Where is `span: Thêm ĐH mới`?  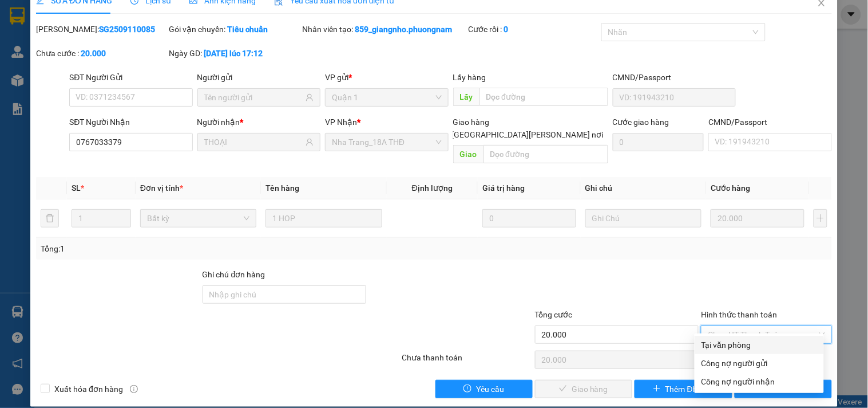
span: Thêm ĐH mới is located at coordinates (690, 388).